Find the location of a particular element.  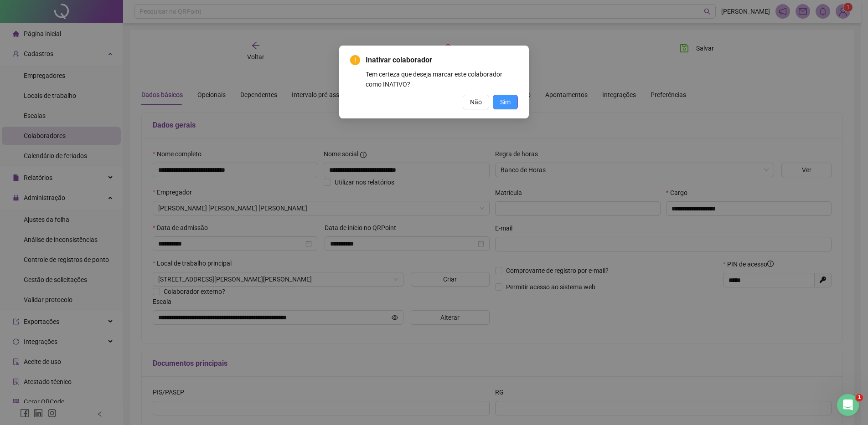

button: Não is located at coordinates (476, 102).